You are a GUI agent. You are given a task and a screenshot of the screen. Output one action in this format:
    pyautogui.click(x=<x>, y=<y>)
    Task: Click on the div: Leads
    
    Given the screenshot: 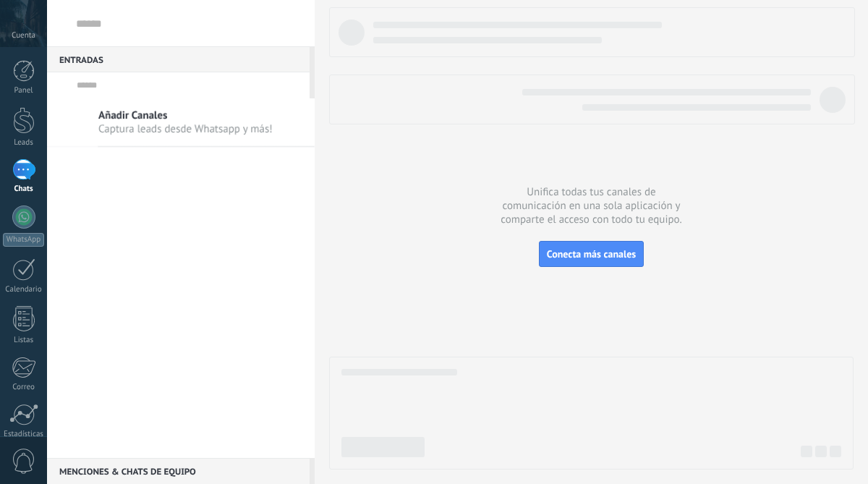 What is the action you would take?
    pyautogui.click(x=24, y=143)
    